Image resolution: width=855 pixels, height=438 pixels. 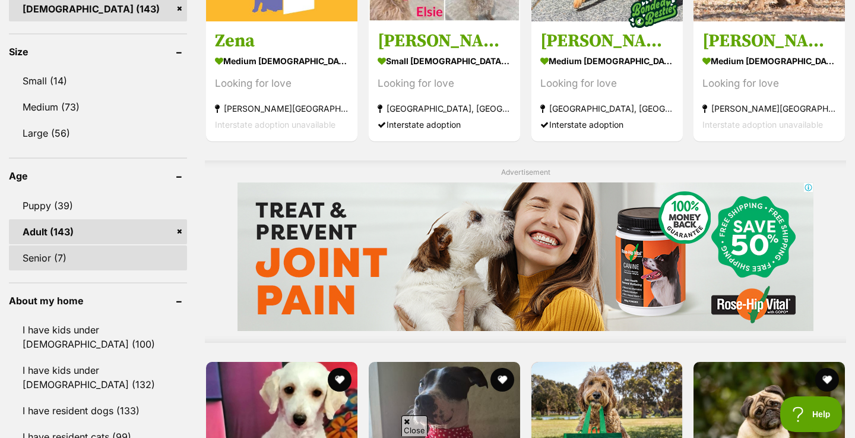 What do you see at coordinates (98, 205) in the screenshot?
I see `a: Puppy (39)` at bounding box center [98, 205].